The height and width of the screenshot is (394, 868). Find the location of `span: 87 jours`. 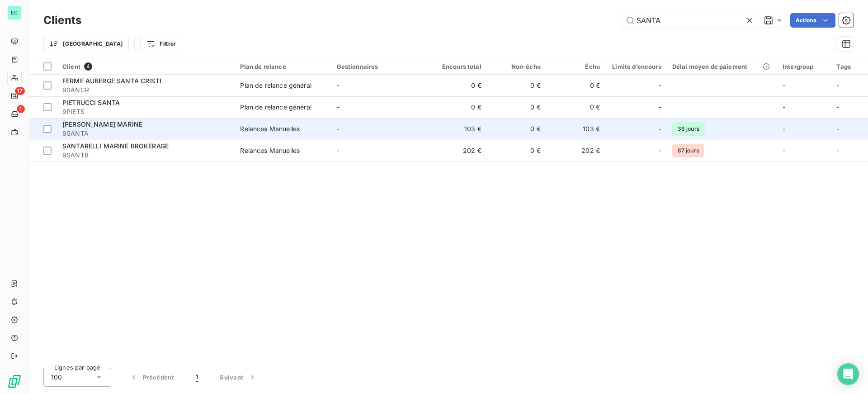

span: 87 jours is located at coordinates (688, 150).